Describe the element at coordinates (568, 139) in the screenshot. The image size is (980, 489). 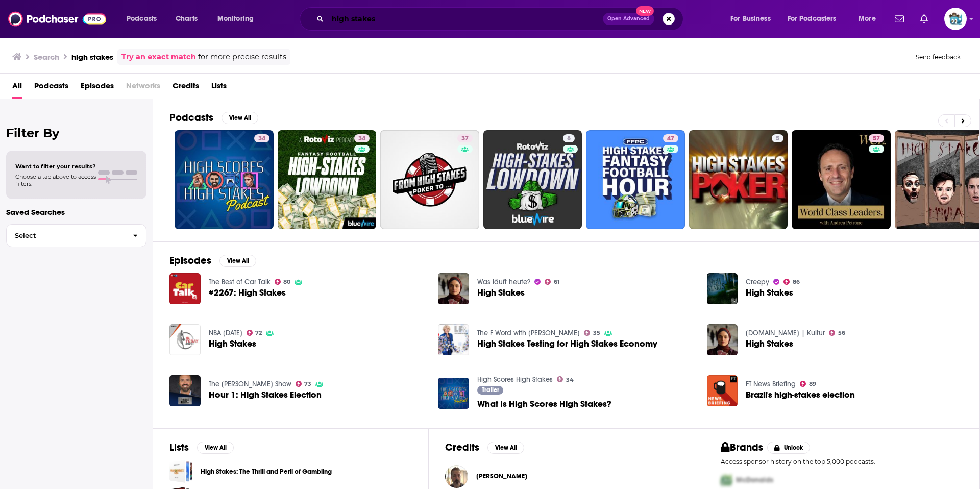
I see `span: 8` at that location.